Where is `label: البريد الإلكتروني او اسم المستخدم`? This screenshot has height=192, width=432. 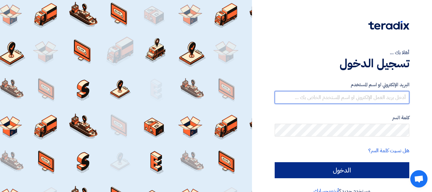 label: البريد الإلكتروني او اسم المستخدم is located at coordinates (342, 84).